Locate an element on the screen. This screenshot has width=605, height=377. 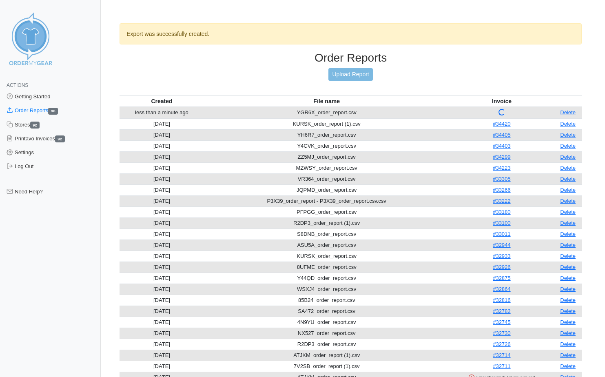
td: VR364_order_report.csv is located at coordinates (327, 179).